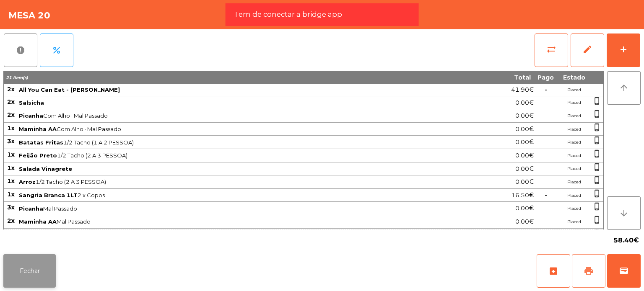  Describe the element at coordinates (233, 143) in the screenshot. I see `span: 1/2 Tacho (1 A 2 PESSOA)` at that location.